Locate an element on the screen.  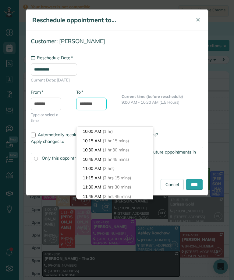
span: (2 hrs 45 mins) is located at coordinates (117, 197).